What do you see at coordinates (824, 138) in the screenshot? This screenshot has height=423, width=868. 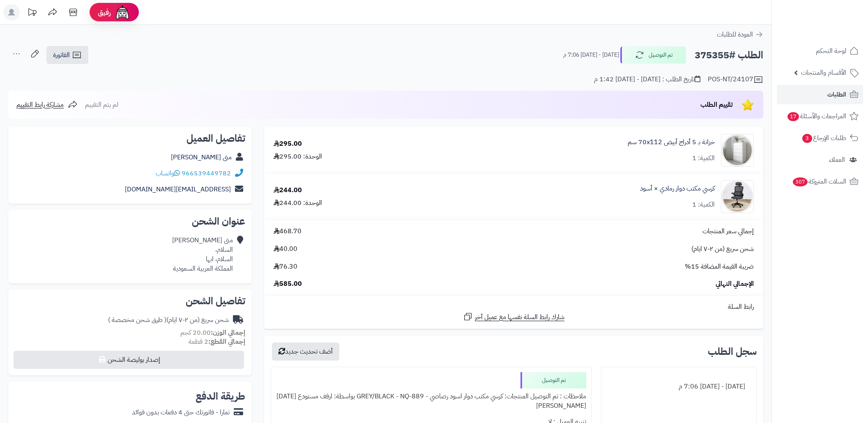 I see `span: طلبات الإرجاع` at bounding box center [824, 138].